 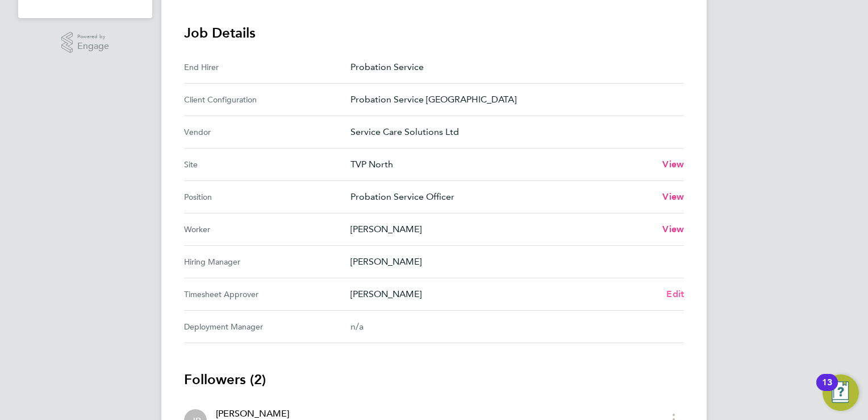 I want to click on button: Open Resource Center, 13 new notifications, so click(x=841, y=392).